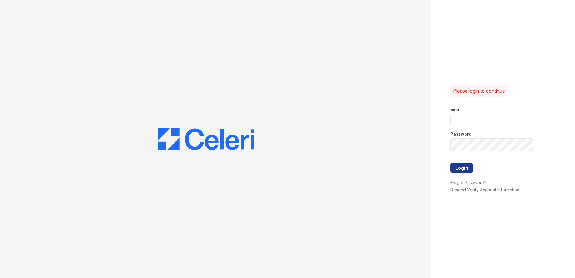  I want to click on label: Email, so click(456, 109).